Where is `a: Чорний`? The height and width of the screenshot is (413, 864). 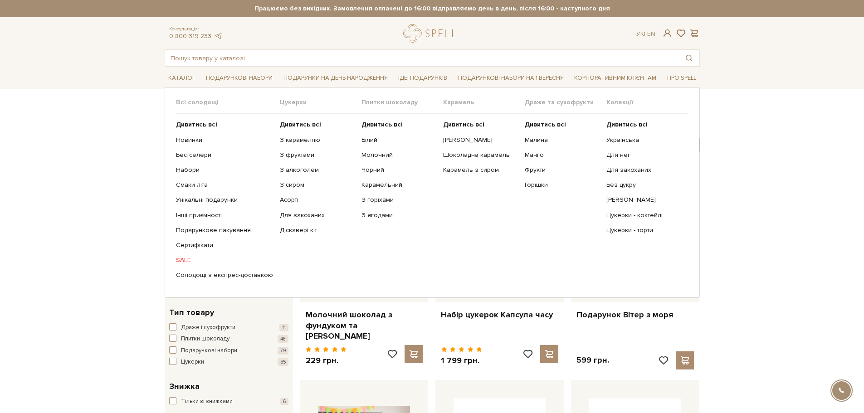
a: Чорний is located at coordinates (399, 170).